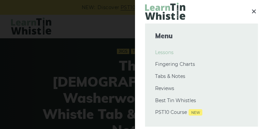 This screenshot has height=129, width=268. Describe the element at coordinates (201, 53) in the screenshot. I see `a: Lessons` at that location.